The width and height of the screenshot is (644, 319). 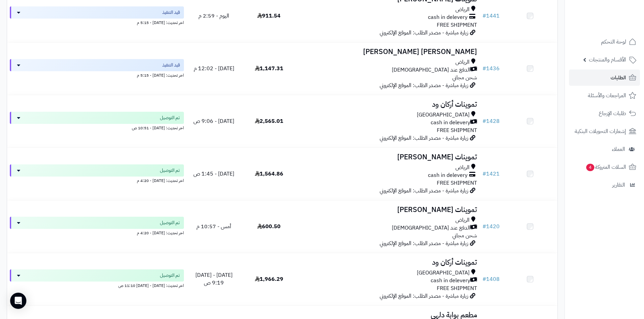 I want to click on a: #1441, so click(x=491, y=16).